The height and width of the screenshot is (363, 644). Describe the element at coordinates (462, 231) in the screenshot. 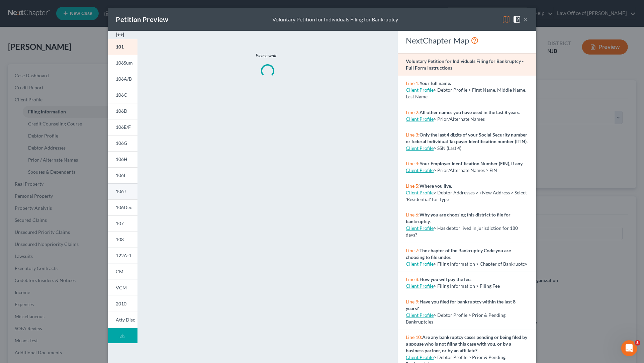

I see `span: > Has debtor lived in jurisdiction for 180 days?` at that location.